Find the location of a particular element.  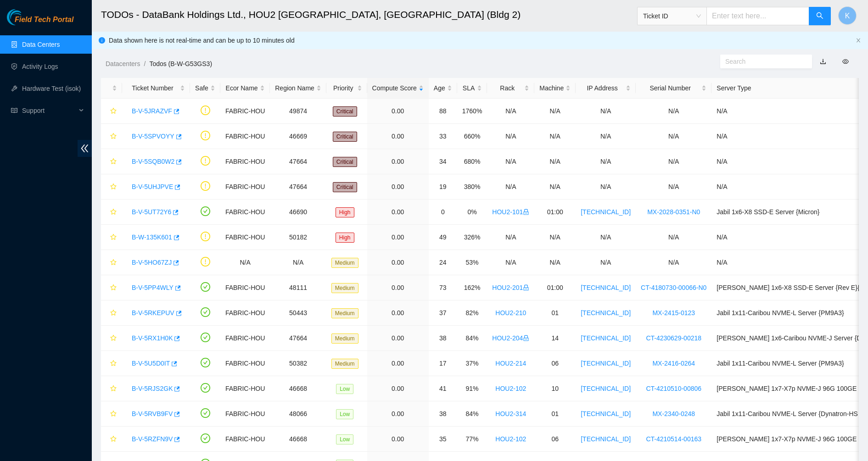

td: 73 is located at coordinates (443, 288).